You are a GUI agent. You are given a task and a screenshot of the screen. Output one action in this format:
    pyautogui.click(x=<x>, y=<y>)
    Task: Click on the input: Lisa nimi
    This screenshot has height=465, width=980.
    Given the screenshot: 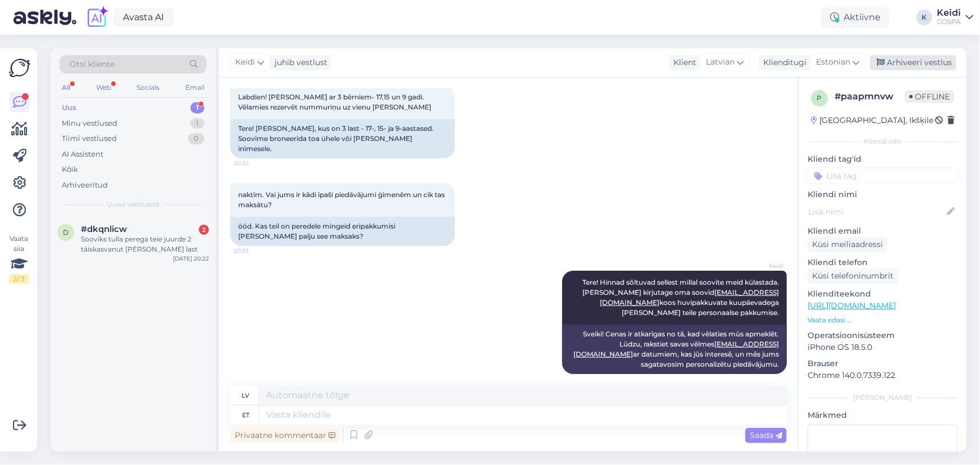 What is the action you would take?
    pyautogui.click(x=876, y=211)
    